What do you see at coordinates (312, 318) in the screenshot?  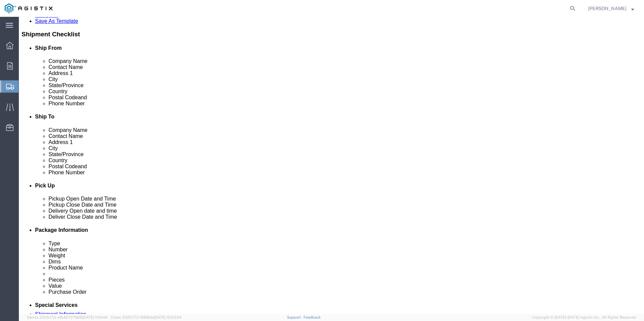 I see `a: Feedback` at bounding box center [312, 318].